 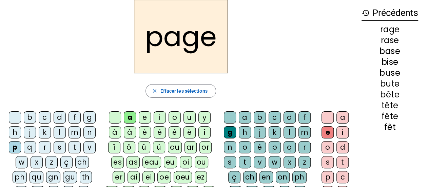 I want to click on div: bute, so click(x=389, y=84).